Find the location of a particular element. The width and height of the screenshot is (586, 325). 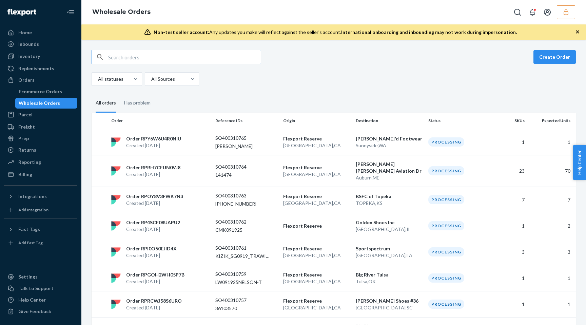

p: 3-91925-3 is located at coordinates (242, 204).